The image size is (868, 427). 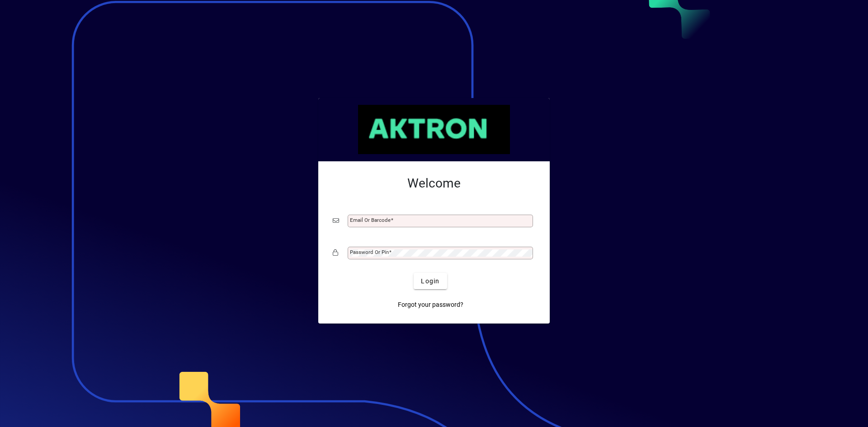 What do you see at coordinates (430, 304) in the screenshot?
I see `a: Forgot your password?` at bounding box center [430, 304].